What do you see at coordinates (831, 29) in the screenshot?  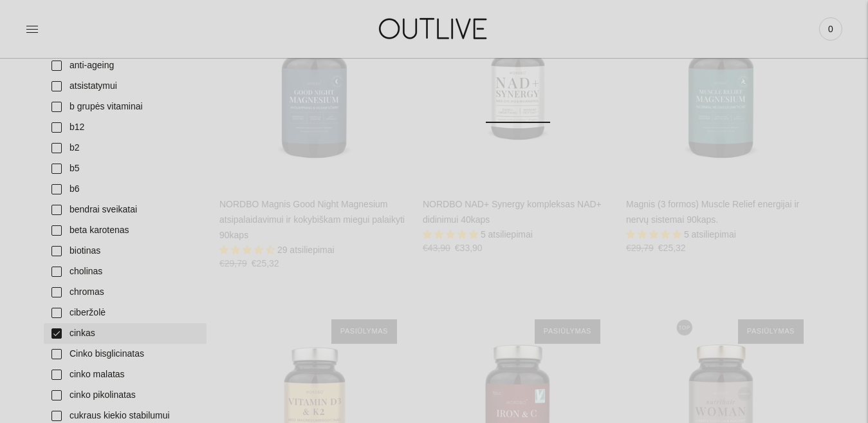 I see `a: 0` at bounding box center [831, 29].